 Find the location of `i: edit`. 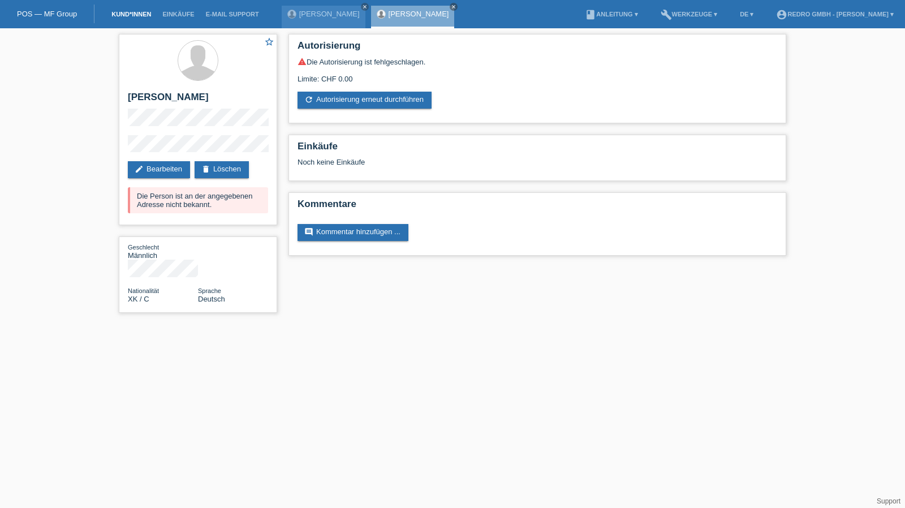

i: edit is located at coordinates (139, 169).